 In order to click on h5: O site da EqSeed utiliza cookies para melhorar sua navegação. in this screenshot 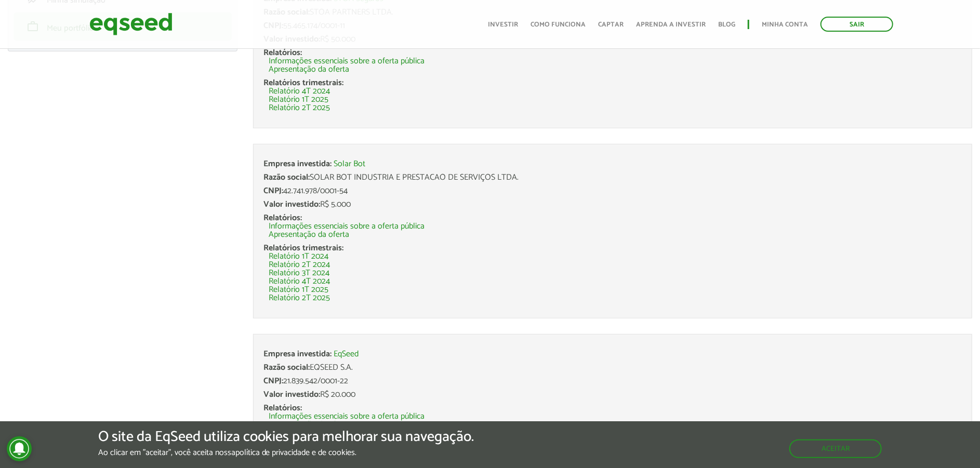, I will do `click(286, 437)`.